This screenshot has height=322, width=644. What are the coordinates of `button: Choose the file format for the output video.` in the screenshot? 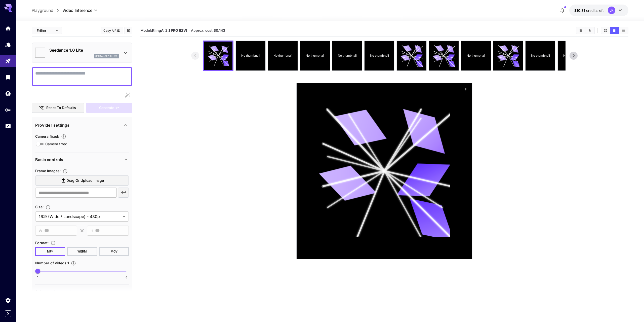 It's located at (53, 243).